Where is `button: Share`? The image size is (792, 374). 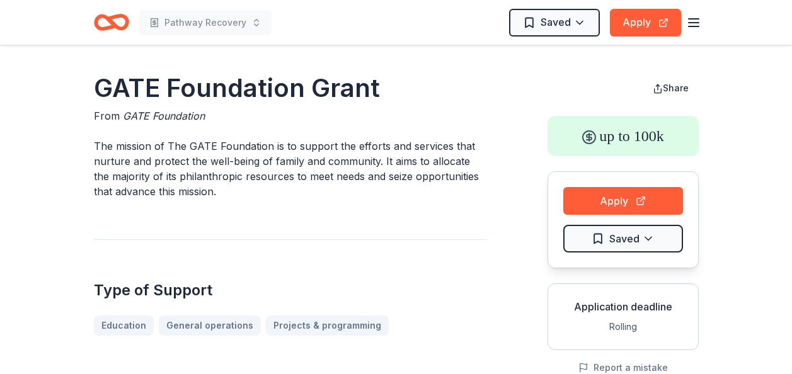 button: Share is located at coordinates (670, 88).